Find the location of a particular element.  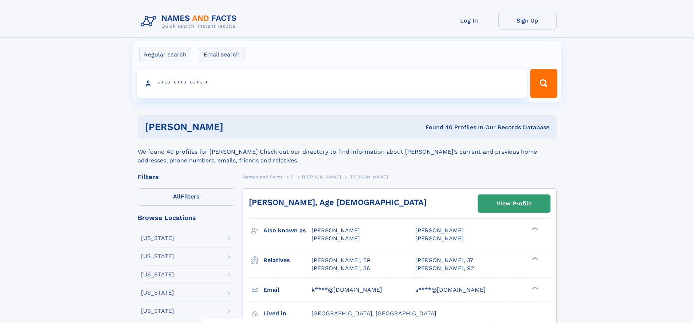

div: Browse Locations is located at coordinates (187, 218).